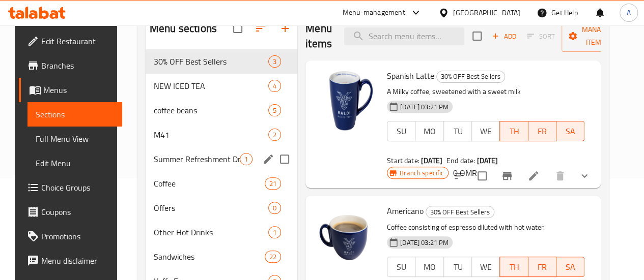 The height and width of the screenshot is (280, 644). I want to click on div: coffee beans5, so click(222, 110).